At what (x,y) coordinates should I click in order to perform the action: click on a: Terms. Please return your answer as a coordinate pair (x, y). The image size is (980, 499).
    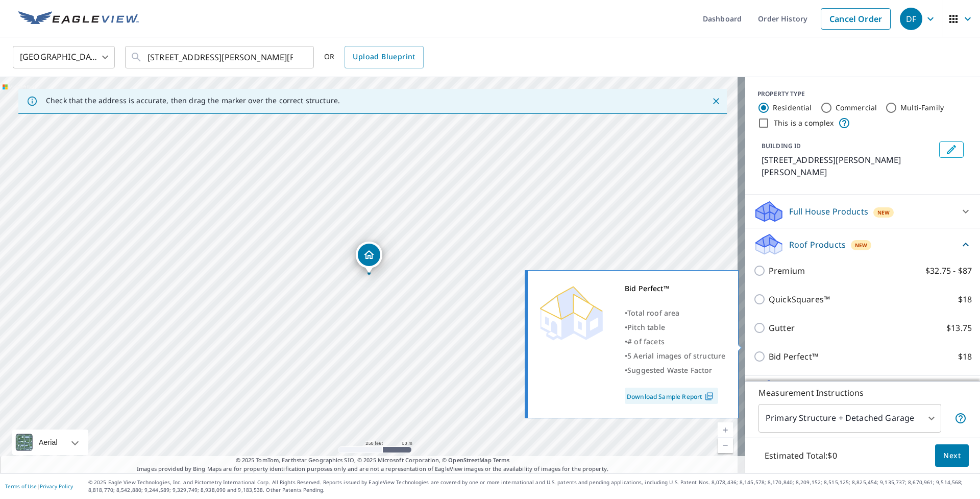
    Looking at the image, I should click on (501, 460).